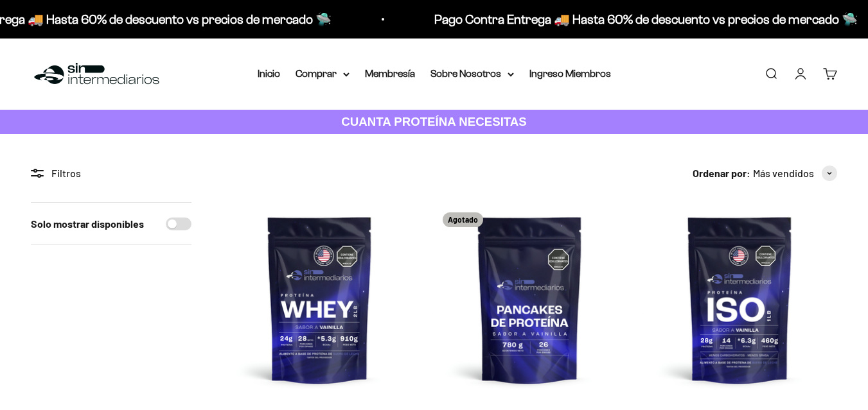 The image size is (868, 410). What do you see at coordinates (783, 173) in the screenshot?
I see `span: Más vendidos` at bounding box center [783, 173].